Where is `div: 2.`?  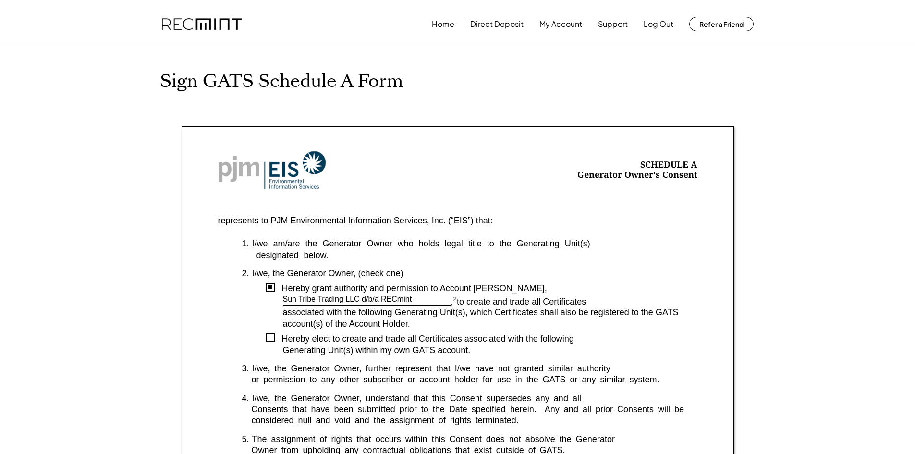
div: 2. is located at coordinates (245, 273).